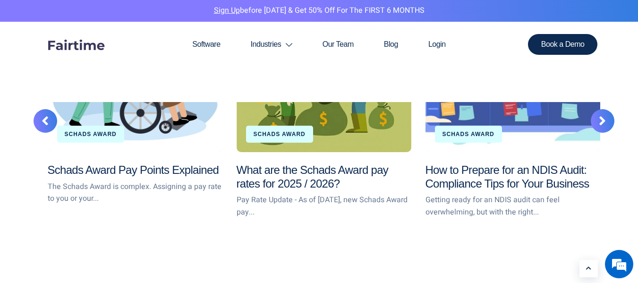  Describe the element at coordinates (312, 177) in the screenshot. I see `a: What are the Schads Award pay rates for 2025 / 2026?` at that location.